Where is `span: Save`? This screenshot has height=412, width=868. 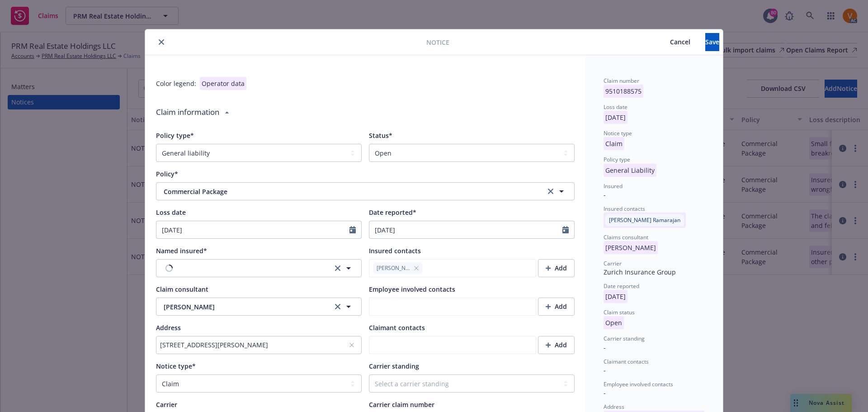
span: Save is located at coordinates (712, 42).